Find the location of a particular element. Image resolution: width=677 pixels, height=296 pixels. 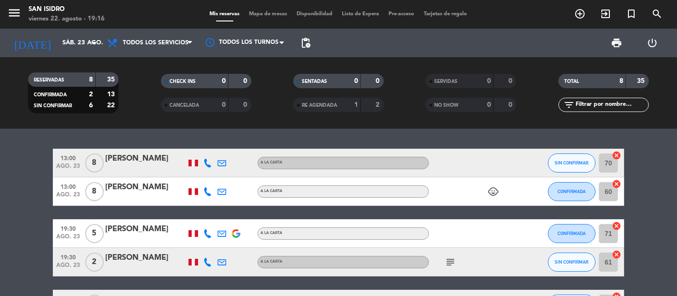

strong: 6 is located at coordinates (91, 105).